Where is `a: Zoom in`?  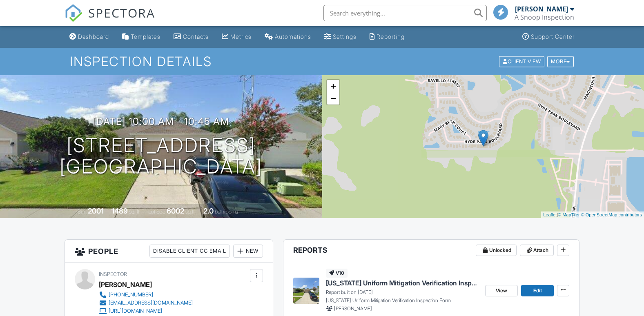
a: Zoom in is located at coordinates (333, 86).